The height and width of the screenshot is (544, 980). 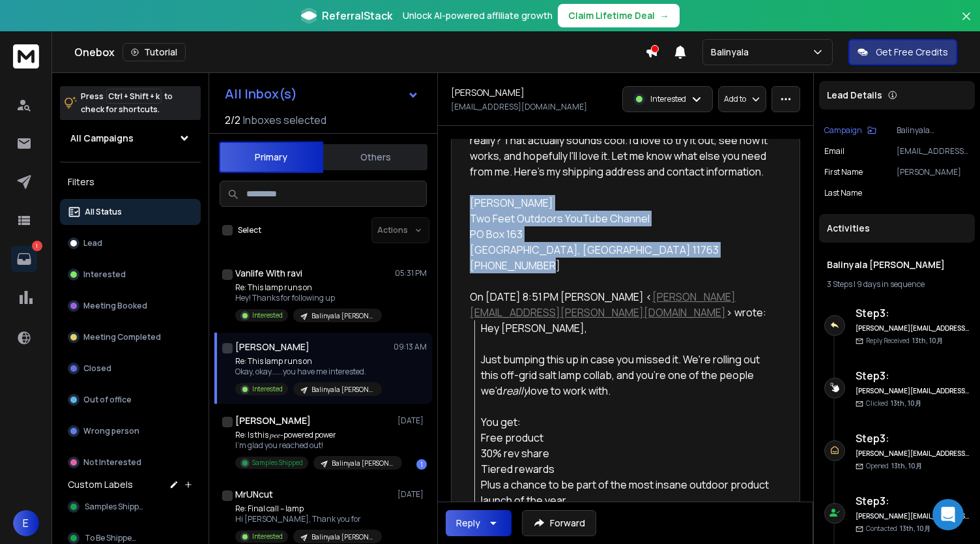 I want to click on p: Meeting Booked, so click(x=116, y=306).